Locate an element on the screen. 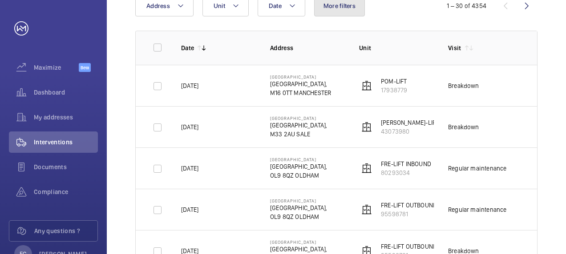  span: Address is located at coordinates (158, 6).